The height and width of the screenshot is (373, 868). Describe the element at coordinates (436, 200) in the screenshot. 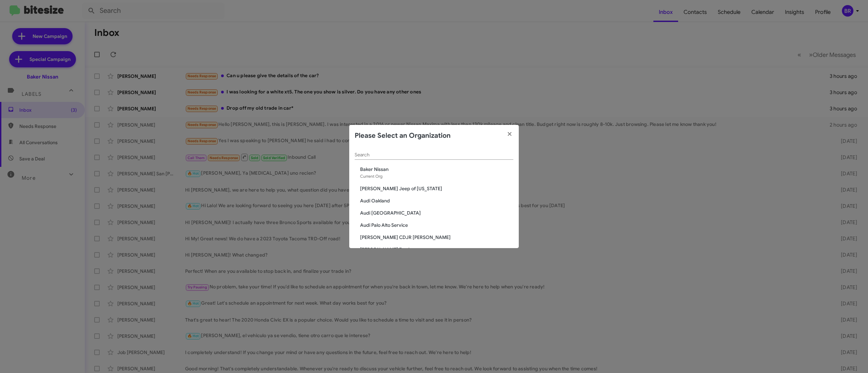

I see `span: Audi Oakland` at that location.